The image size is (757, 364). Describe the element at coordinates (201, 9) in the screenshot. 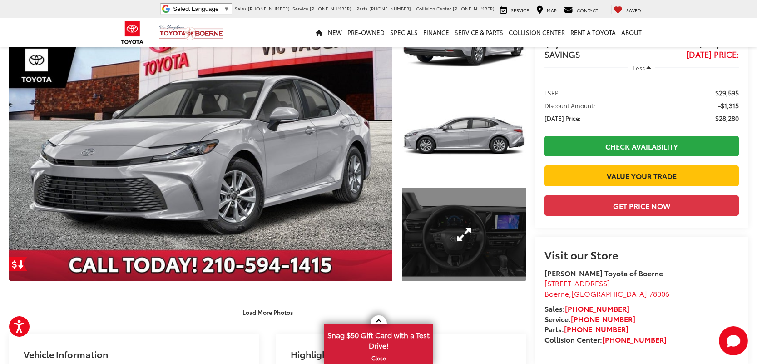

I see `a: Select Language​` at that location.